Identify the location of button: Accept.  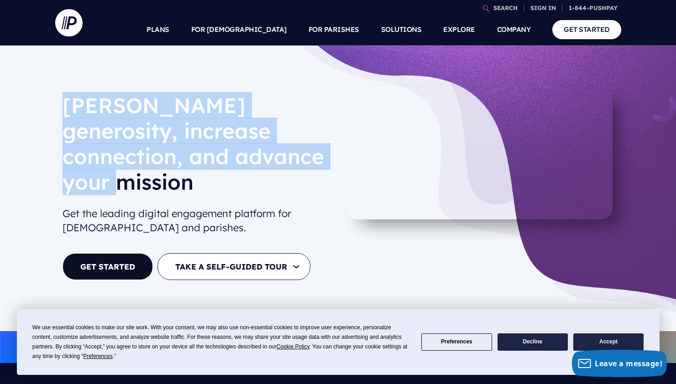
(608, 342).